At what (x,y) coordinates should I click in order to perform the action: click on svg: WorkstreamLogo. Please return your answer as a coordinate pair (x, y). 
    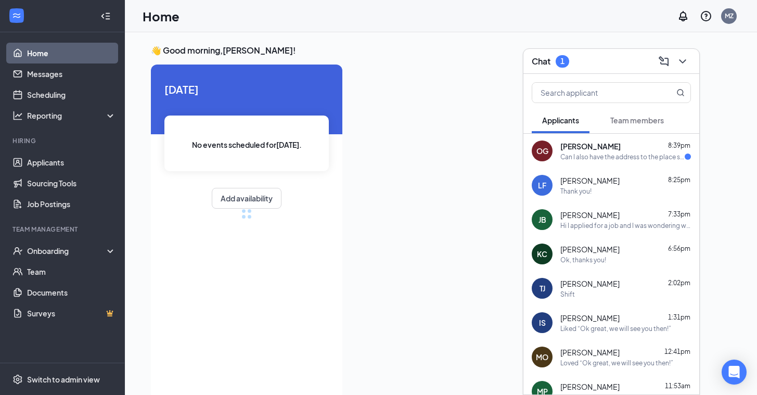
    Looking at the image, I should click on (17, 16).